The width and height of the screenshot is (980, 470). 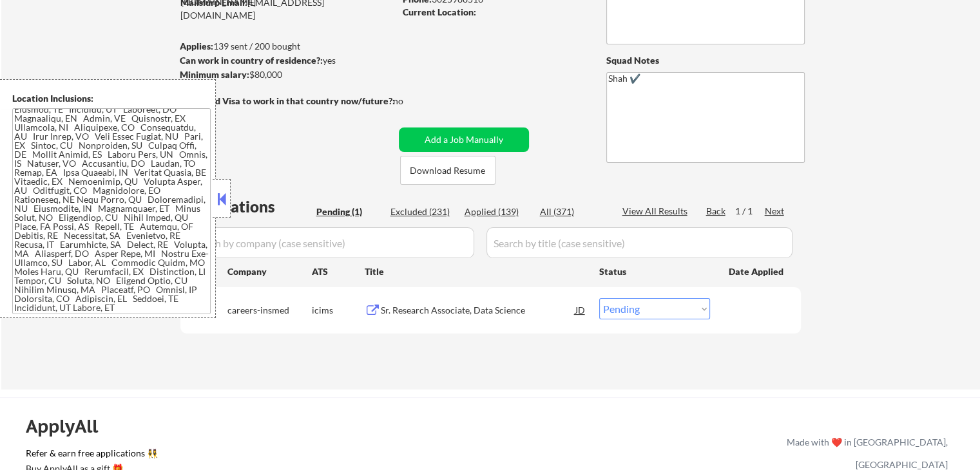 I want to click on div: View All Results, so click(x=656, y=211).